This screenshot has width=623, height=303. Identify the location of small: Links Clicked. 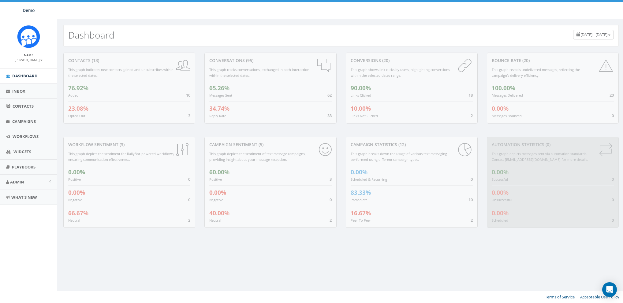
(361, 95).